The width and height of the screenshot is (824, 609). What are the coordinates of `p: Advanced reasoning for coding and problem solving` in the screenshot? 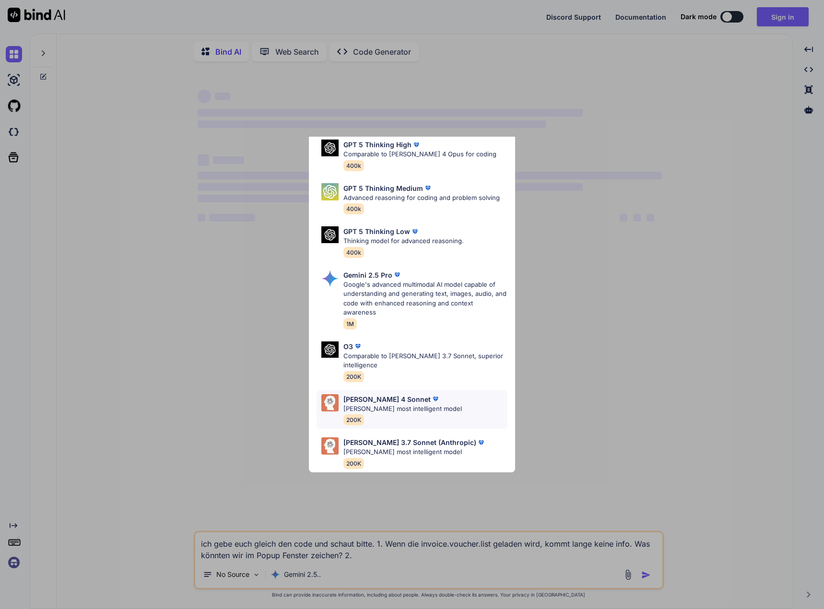 It's located at (422, 198).